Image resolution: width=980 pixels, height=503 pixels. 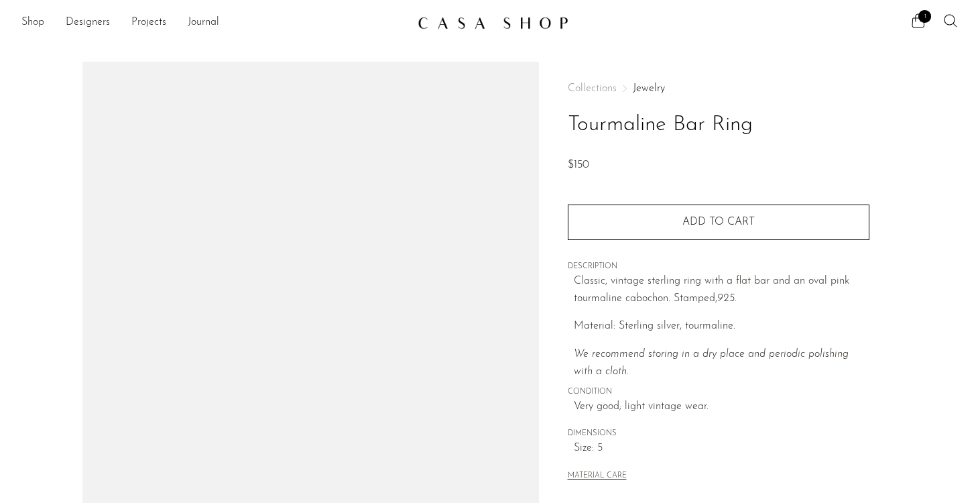 I want to click on button: Add to cart, so click(x=719, y=222).